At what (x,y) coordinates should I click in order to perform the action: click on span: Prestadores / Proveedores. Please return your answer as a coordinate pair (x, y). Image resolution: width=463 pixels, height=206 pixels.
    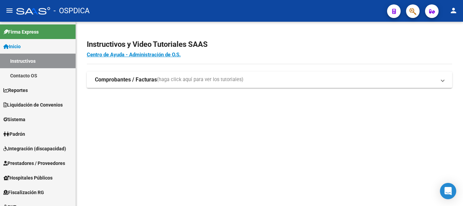
    Looking at the image, I should click on (34, 163).